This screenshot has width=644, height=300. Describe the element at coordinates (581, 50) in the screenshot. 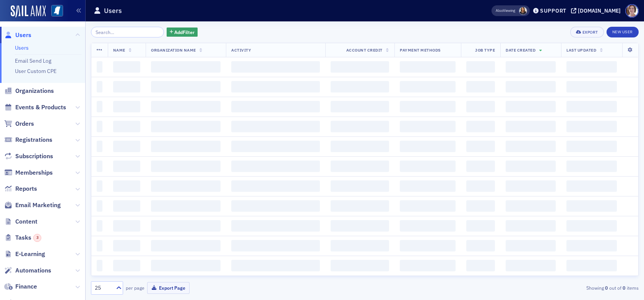

I see `span: Last Updated` at that location.